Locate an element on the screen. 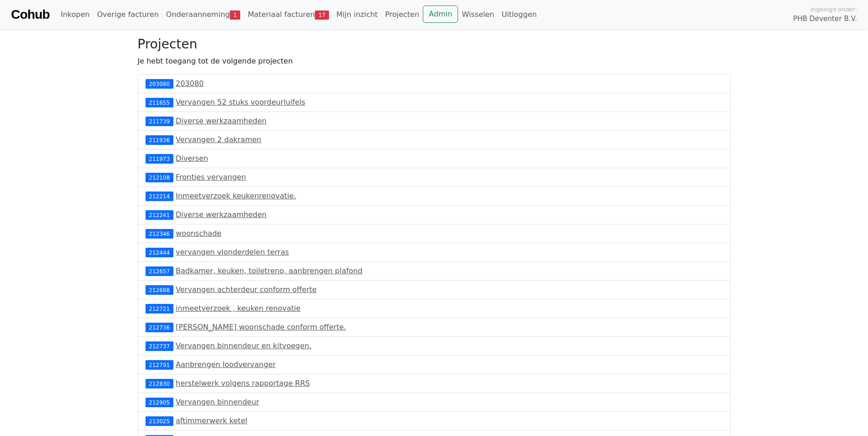 Image resolution: width=868 pixels, height=436 pixels. span: PHB Deventer B.V. is located at coordinates (825, 19).